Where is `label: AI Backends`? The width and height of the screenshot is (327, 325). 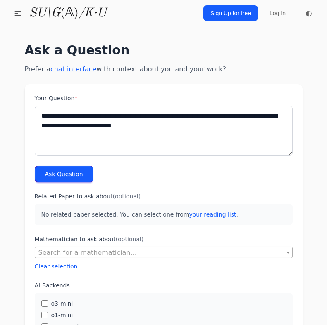
label: AI Backends is located at coordinates (164, 286).